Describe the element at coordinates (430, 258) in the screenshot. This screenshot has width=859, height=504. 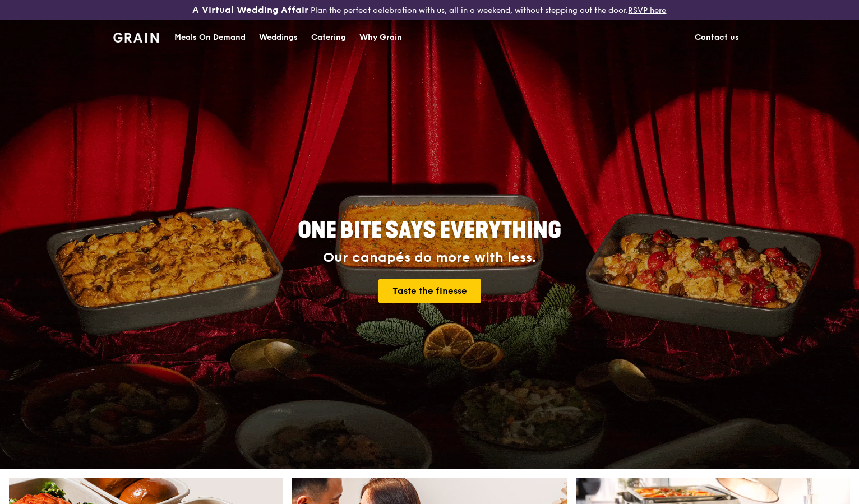
I see `div: Our canapés do more with less.` at that location.